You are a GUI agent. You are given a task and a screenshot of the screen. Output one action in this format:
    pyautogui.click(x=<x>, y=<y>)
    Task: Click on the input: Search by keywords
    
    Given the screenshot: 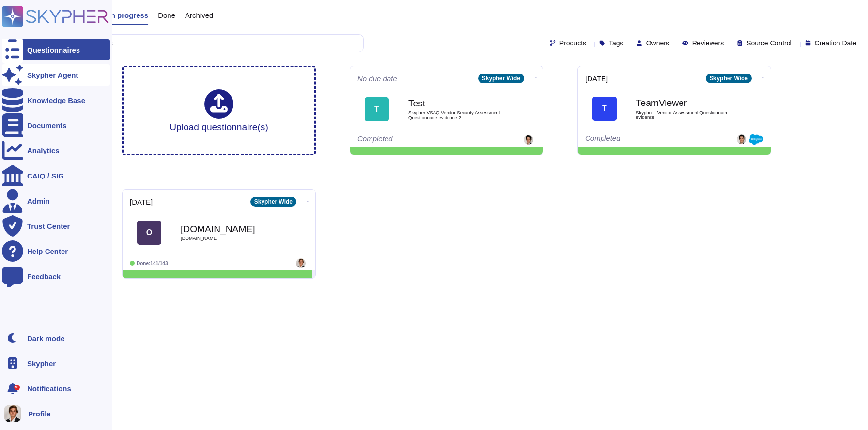 What is the action you would take?
    pyautogui.click(x=201, y=43)
    